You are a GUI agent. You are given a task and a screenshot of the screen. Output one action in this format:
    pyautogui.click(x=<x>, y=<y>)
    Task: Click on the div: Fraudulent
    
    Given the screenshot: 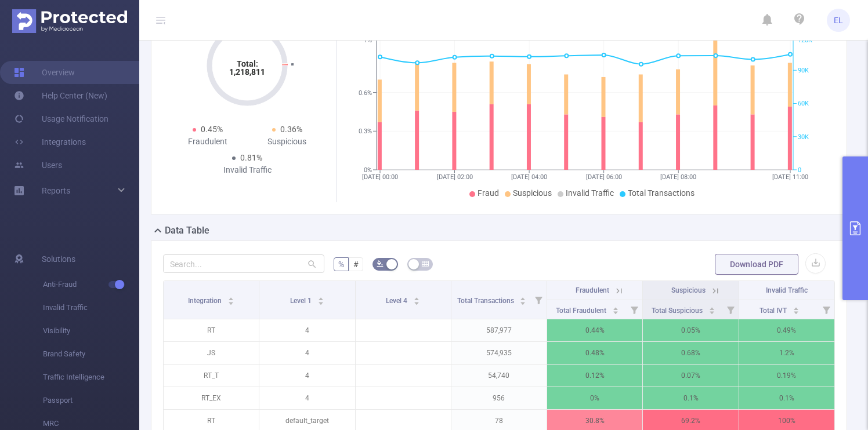 What is the action you would take?
    pyautogui.click(x=207, y=141)
    